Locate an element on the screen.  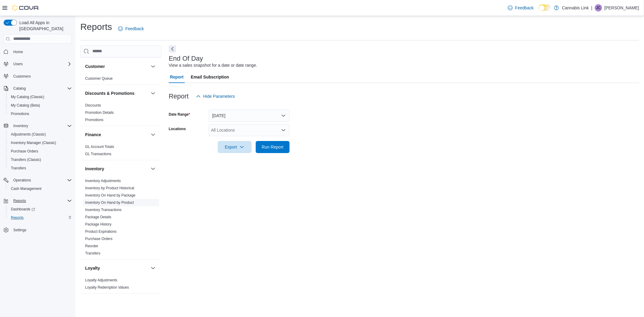
button: Adjustments (Classic) is located at coordinates (40, 134).